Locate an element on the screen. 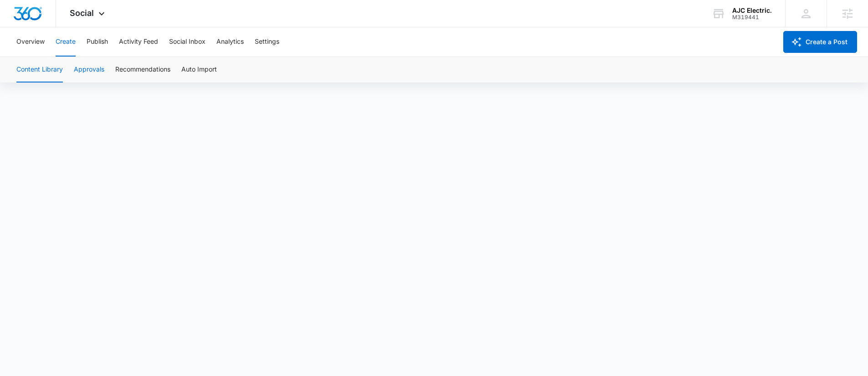 Image resolution: width=868 pixels, height=376 pixels. button: Activity Feed is located at coordinates (138, 42).